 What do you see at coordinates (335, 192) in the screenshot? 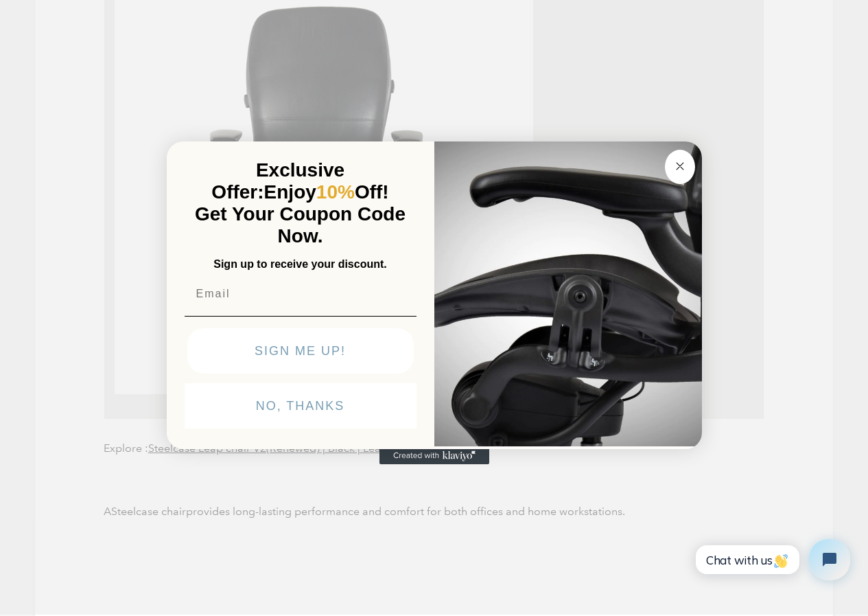
I see `span: 10%` at bounding box center [335, 192].